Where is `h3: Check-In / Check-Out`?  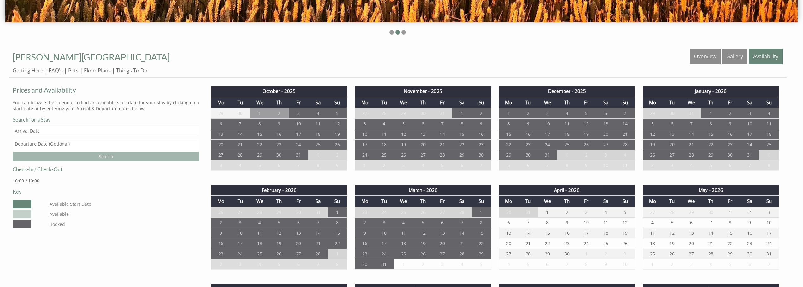 h3: Check-In / Check-Out is located at coordinates (106, 169).